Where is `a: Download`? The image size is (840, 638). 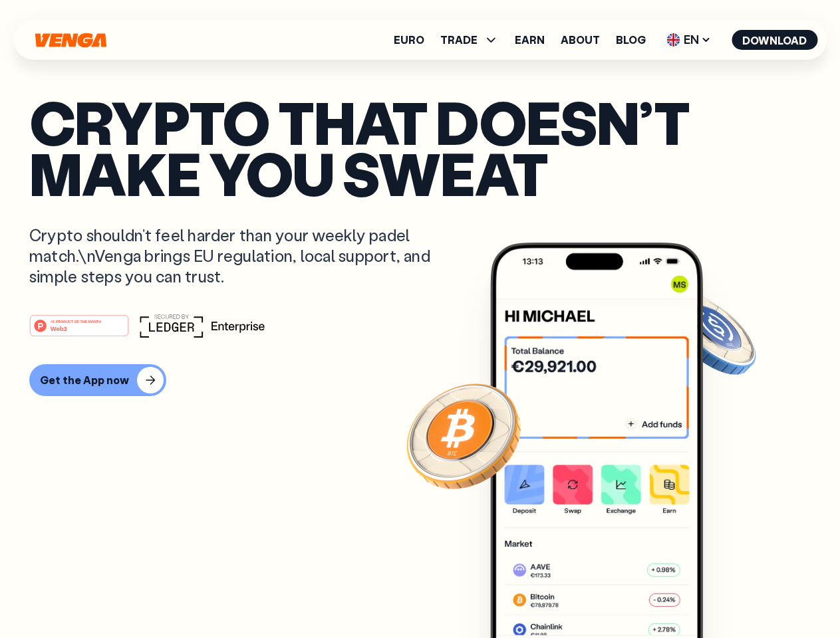 a: Download is located at coordinates (774, 40).